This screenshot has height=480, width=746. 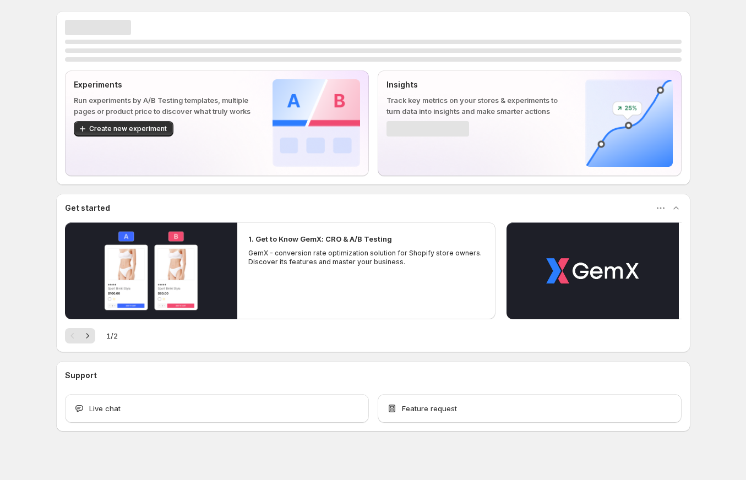 I want to click on h2: 1. Get to Know GemX: CRO & A/B Testing, so click(x=320, y=239).